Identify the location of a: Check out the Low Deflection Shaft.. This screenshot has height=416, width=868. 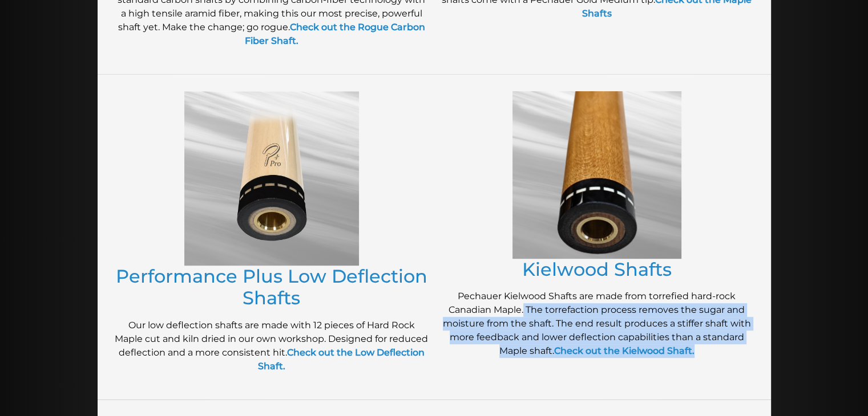
(341, 359).